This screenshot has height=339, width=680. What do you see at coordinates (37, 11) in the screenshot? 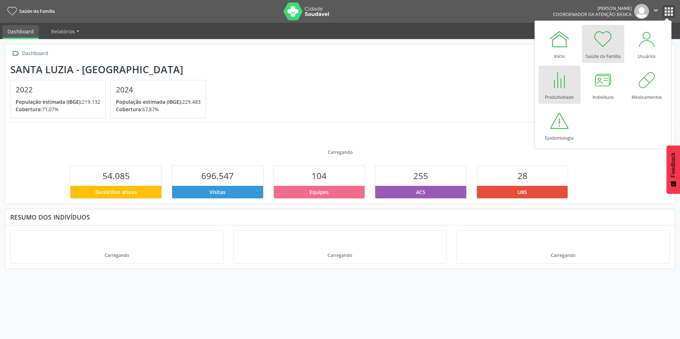
I see `span: Saúde da Família` at bounding box center [37, 11].